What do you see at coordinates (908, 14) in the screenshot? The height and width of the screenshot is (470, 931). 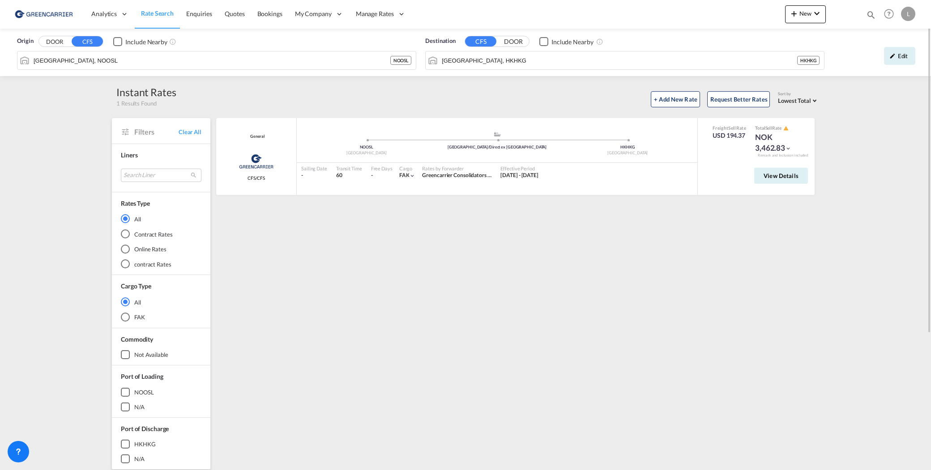 I see `div: L` at bounding box center [908, 14].